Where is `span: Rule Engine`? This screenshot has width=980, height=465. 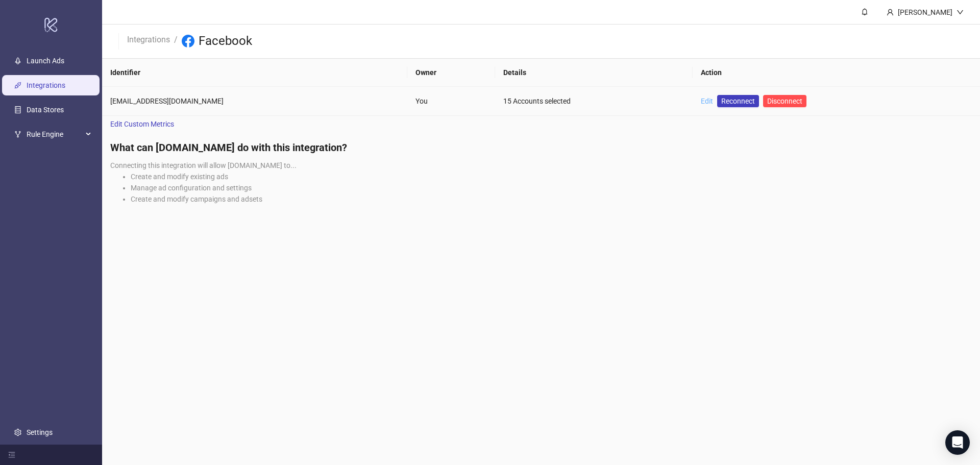 span: Rule Engine is located at coordinates (54, 134).